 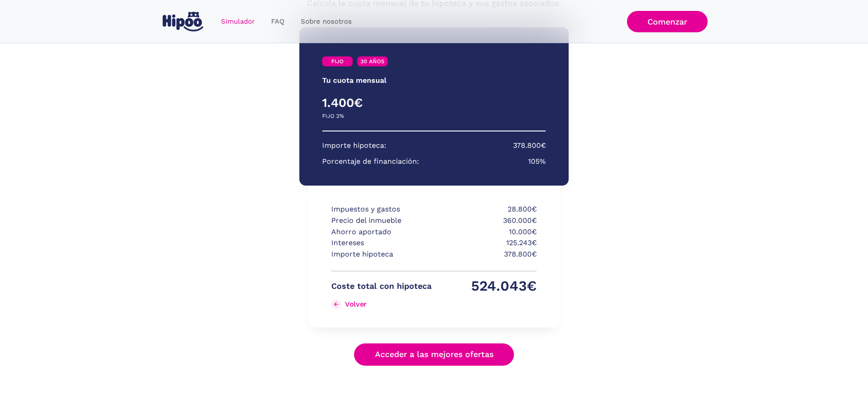 What do you see at coordinates (183, 21) in the screenshot?
I see `a: home` at bounding box center [183, 21].